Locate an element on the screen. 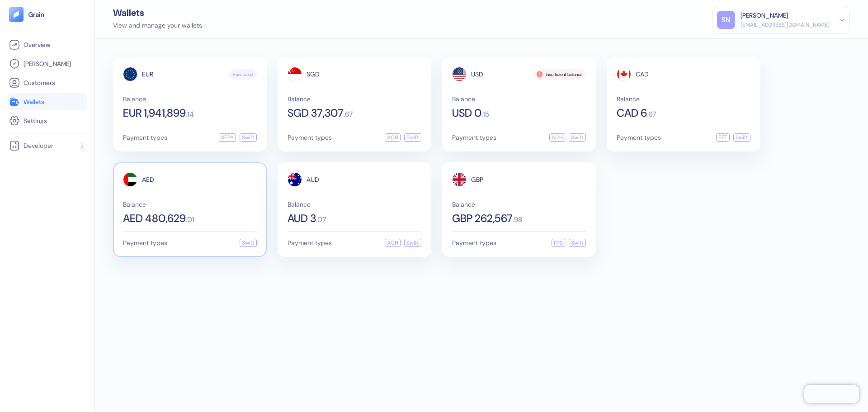 The image size is (868, 412). a: Wallets is located at coordinates (47, 102).